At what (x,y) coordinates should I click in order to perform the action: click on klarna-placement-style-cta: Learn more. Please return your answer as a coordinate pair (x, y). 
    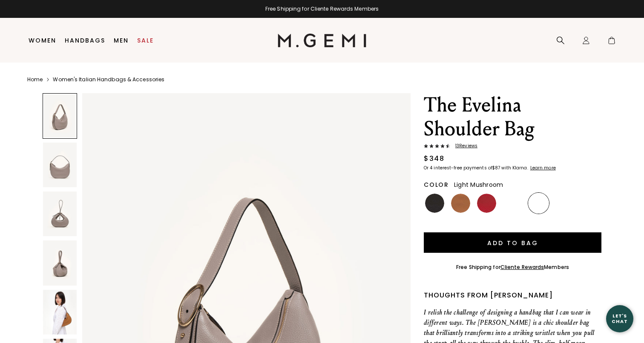
    Looking at the image, I should click on (543, 168).